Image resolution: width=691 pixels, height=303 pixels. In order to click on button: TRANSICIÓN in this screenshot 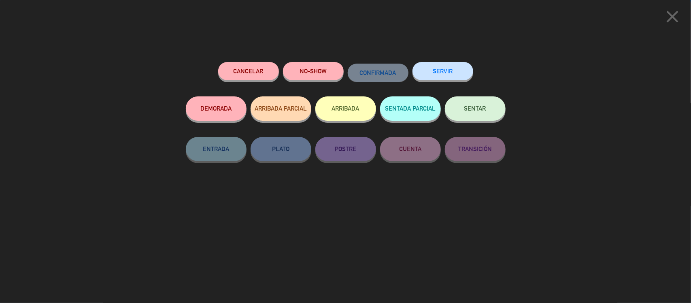, I will do `click(475, 149)`.